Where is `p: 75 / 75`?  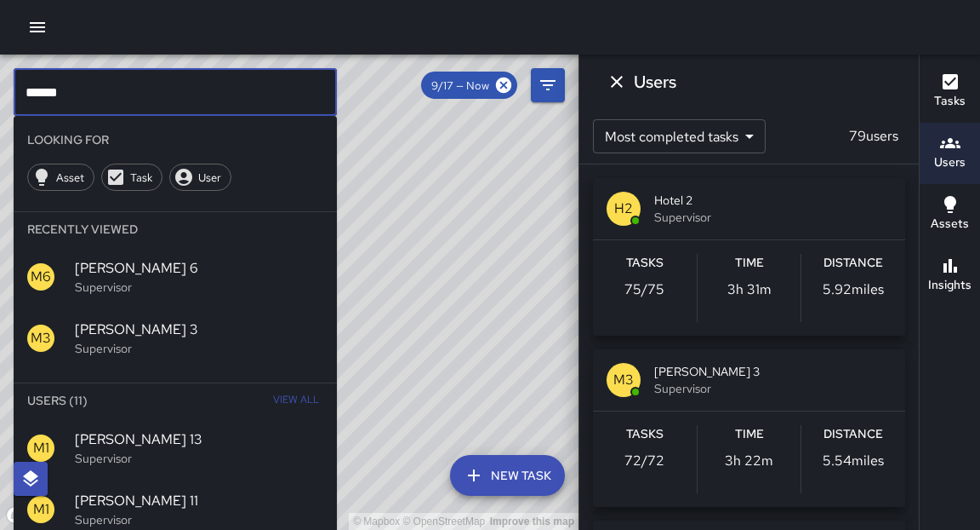
p: 75 / 75 is located at coordinates (645, 290).